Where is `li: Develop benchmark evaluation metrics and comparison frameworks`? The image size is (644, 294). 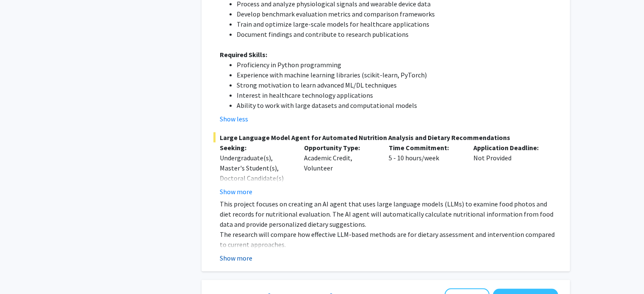 li: Develop benchmark evaluation metrics and comparison frameworks is located at coordinates (397, 14).